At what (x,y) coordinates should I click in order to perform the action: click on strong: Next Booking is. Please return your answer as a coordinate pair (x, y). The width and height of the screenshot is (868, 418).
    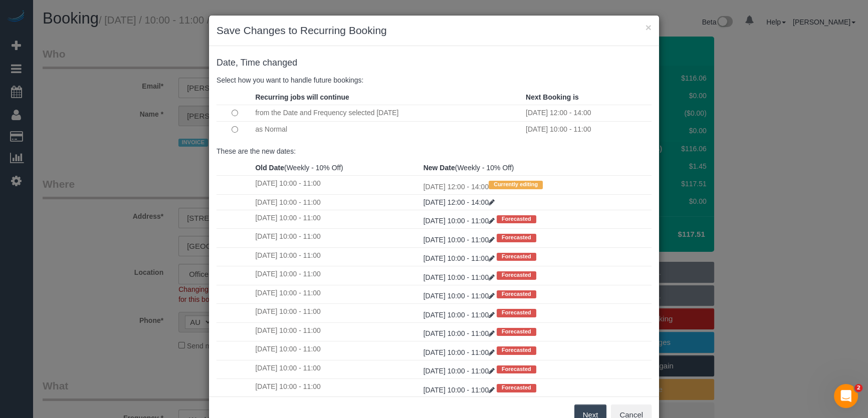
    Looking at the image, I should click on (552, 97).